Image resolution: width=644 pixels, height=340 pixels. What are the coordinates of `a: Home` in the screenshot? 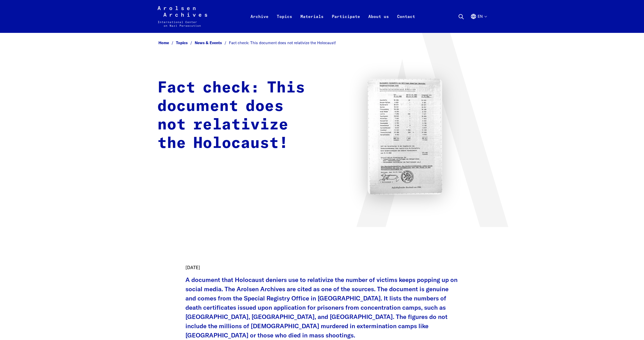 It's located at (167, 43).